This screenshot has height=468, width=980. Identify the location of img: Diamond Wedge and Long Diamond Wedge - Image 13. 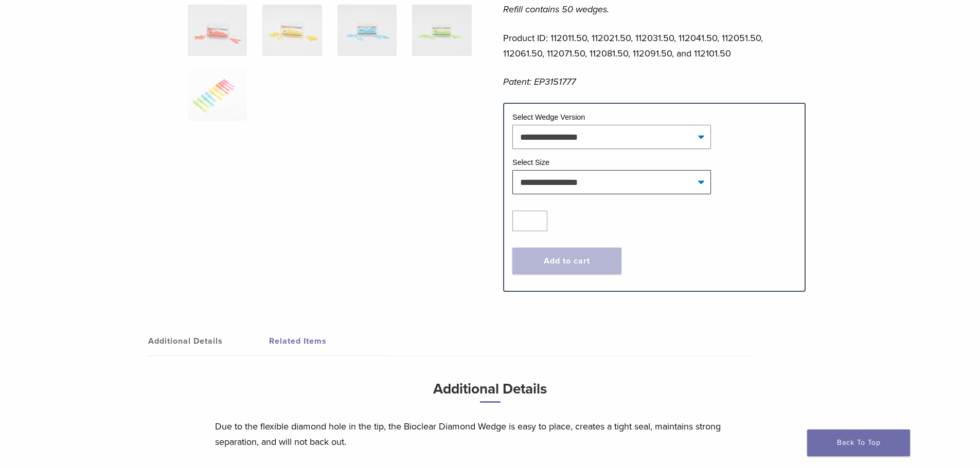
(217, 95).